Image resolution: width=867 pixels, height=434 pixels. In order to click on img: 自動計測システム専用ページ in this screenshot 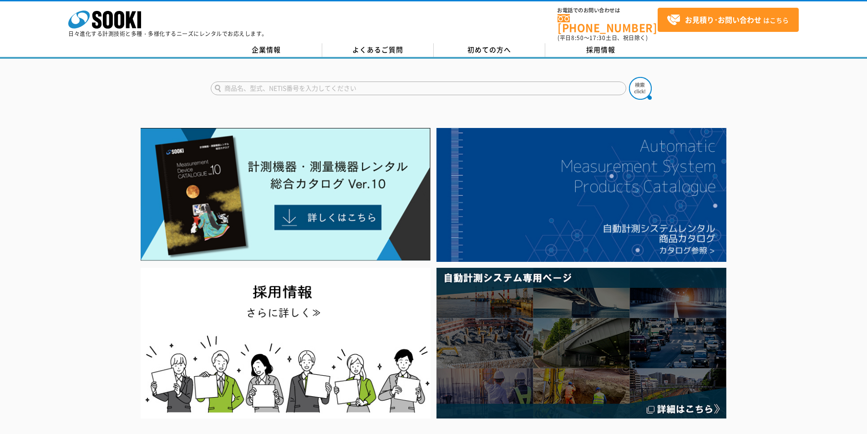, I will do `click(581, 343)`.